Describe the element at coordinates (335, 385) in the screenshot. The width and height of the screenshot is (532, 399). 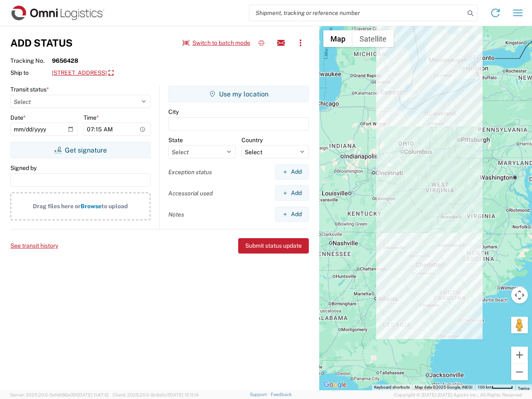
I see `a: Open this area in Google Maps (opens a new window)` at that location.